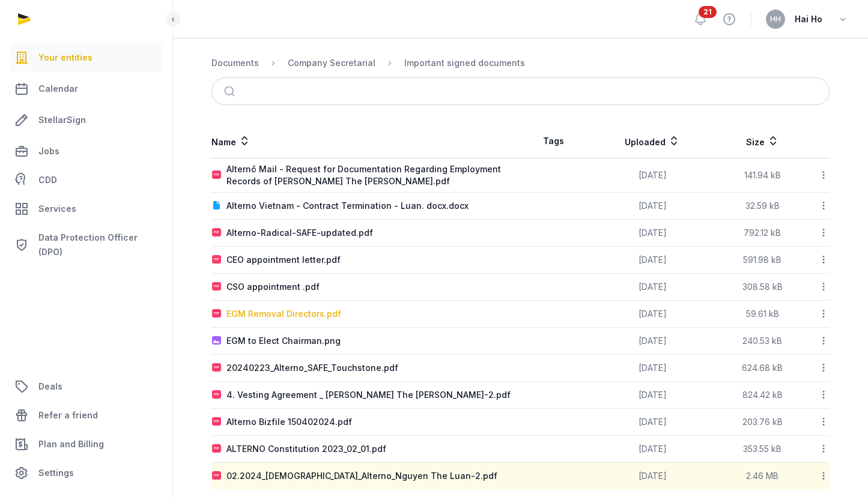  What do you see at coordinates (332, 63) in the screenshot?
I see `div: Company Secretarial` at bounding box center [332, 63].